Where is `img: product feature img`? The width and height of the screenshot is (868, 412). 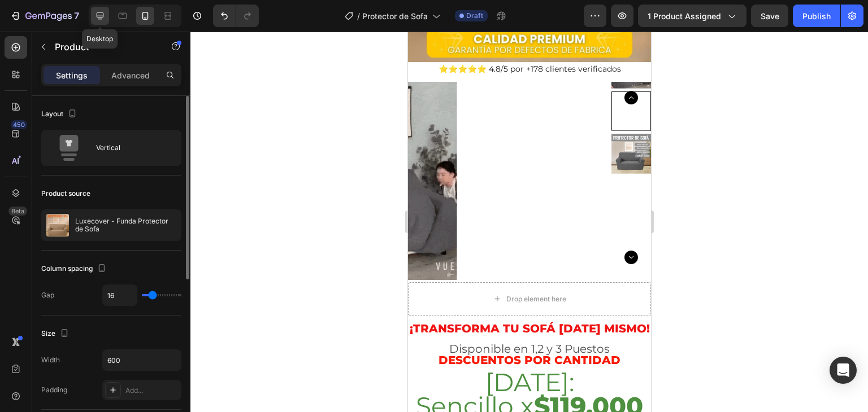 img: product feature img is located at coordinates (57, 225).